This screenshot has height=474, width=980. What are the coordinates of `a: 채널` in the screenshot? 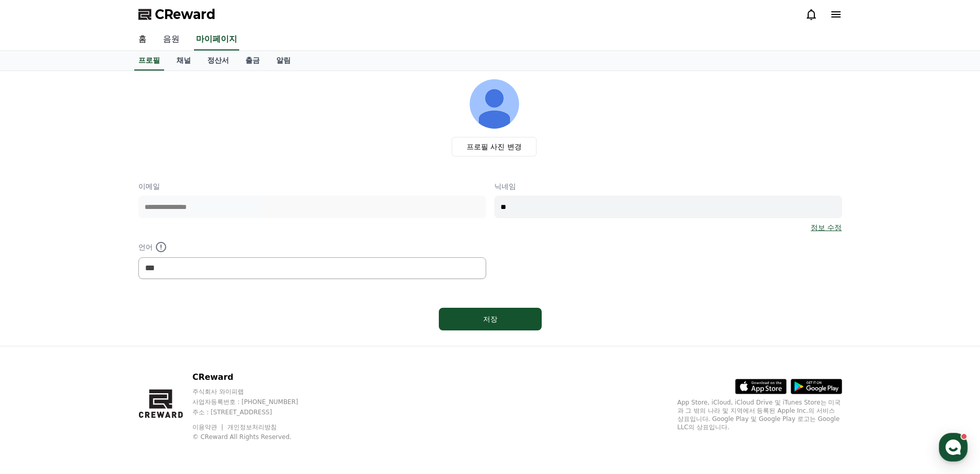 It's located at (183, 61).